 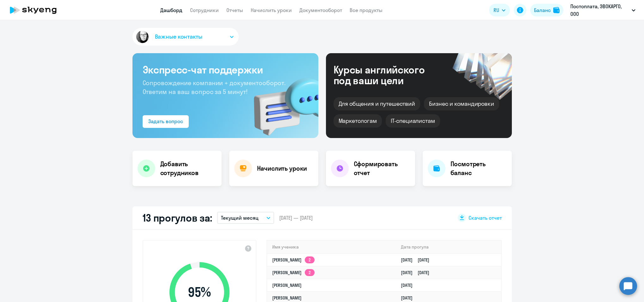 What do you see at coordinates (358, 121) in the screenshot?
I see `div: Маркетологам` at bounding box center [358, 121].